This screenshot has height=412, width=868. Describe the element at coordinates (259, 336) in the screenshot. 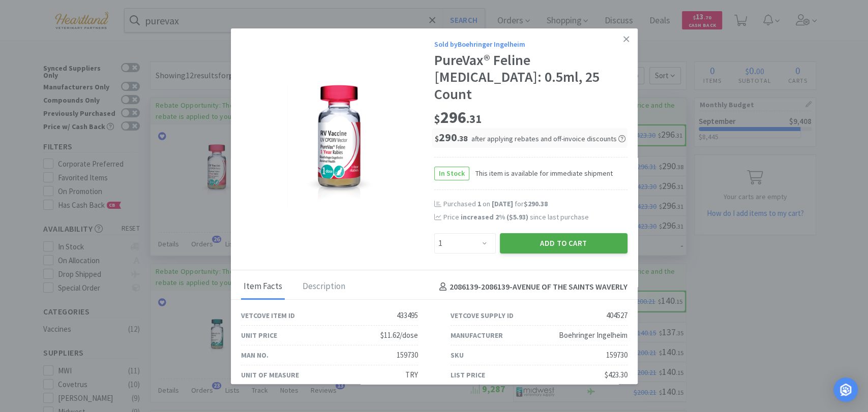

I see `div: Unit Price` at that location.